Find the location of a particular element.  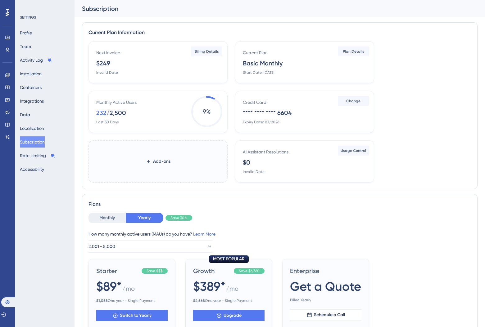

button: Rate Limiting is located at coordinates (38, 156).